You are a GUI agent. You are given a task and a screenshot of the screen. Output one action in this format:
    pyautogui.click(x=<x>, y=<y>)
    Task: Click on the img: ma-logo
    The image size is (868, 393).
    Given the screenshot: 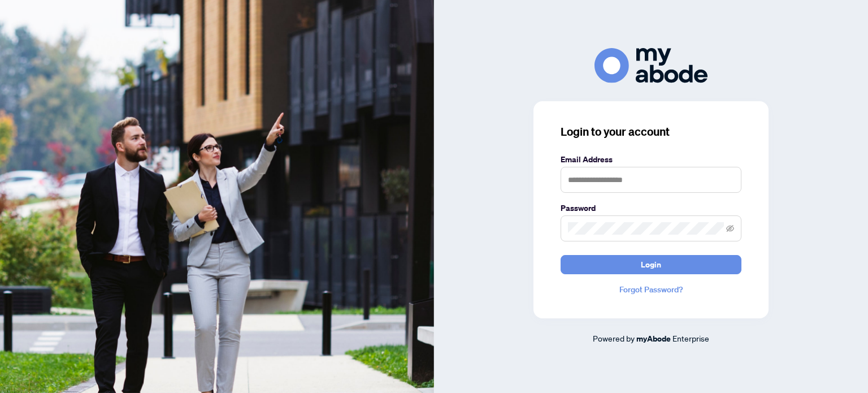 What is the action you would take?
    pyautogui.click(x=651, y=65)
    